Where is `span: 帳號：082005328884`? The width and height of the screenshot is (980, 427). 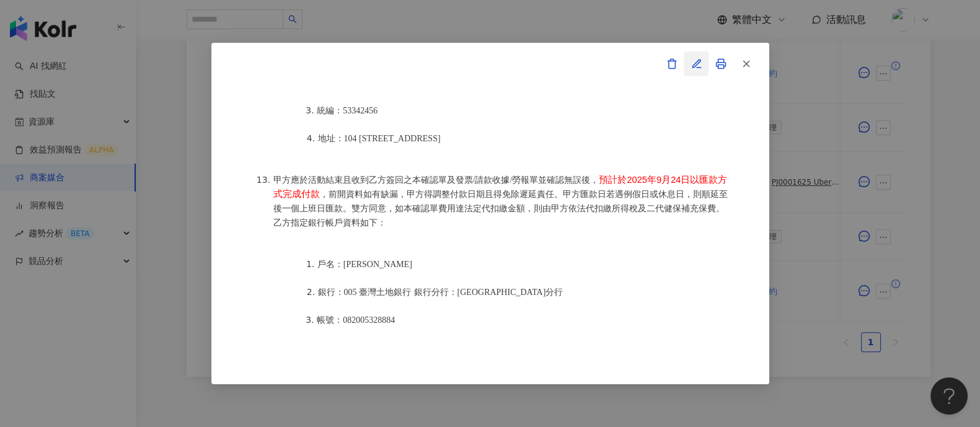
span: 帳號：082005328884 is located at coordinates (356, 320).